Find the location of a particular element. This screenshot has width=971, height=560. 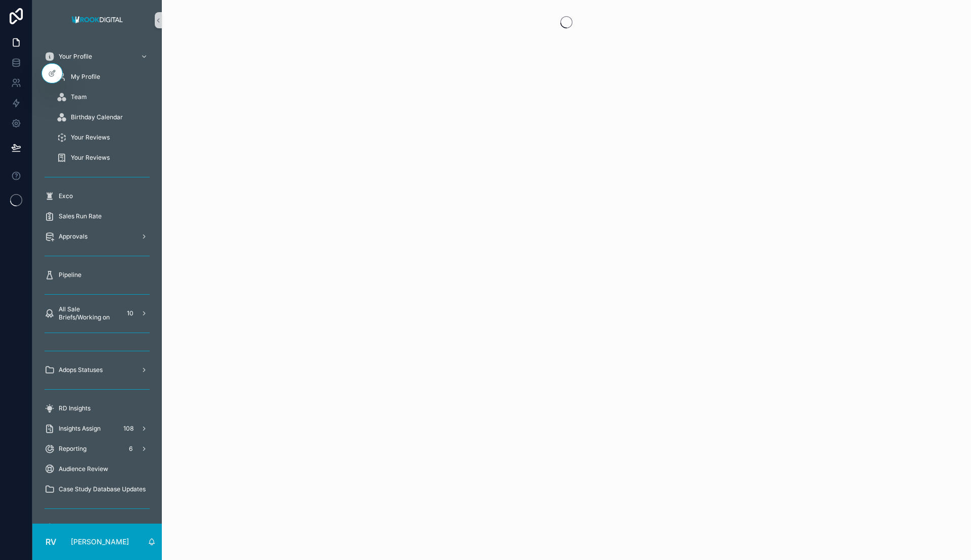

a: All Sale Briefs/Working on10 is located at coordinates (97, 313).